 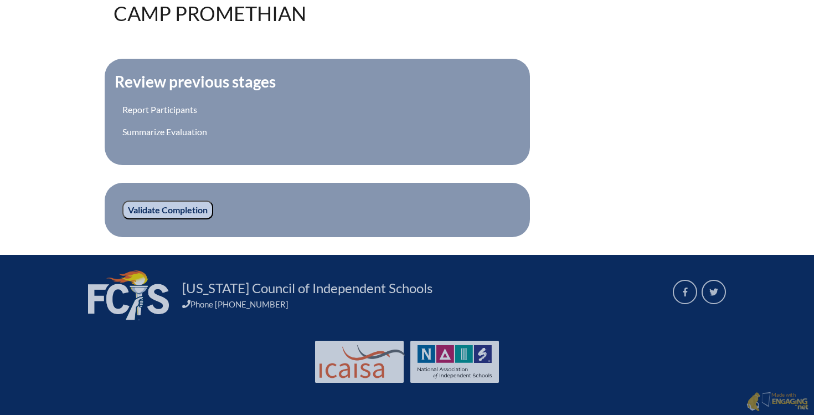 What do you see at coordinates (362, 362) in the screenshot?
I see `img: Int'l Council Advancing Independent School Accreditation logo` at bounding box center [362, 362].